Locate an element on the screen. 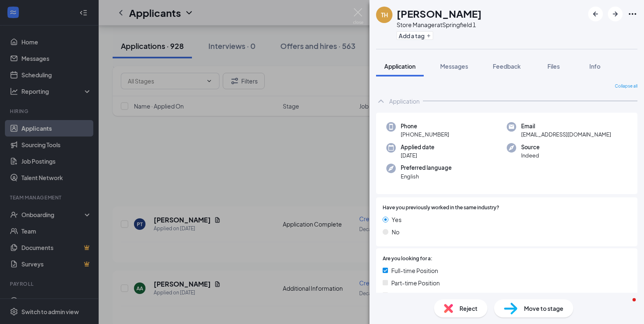 The height and width of the screenshot is (324, 644). svg: ArrowLeftNew is located at coordinates (595, 14).